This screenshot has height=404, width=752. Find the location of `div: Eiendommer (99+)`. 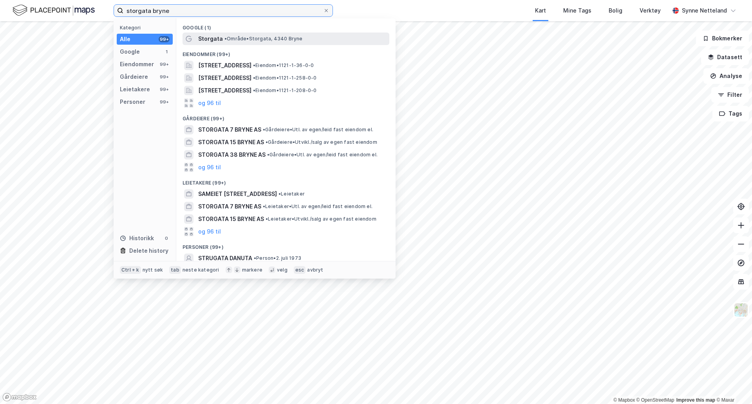

div: Eiendommer (99+) is located at coordinates (286, 52).